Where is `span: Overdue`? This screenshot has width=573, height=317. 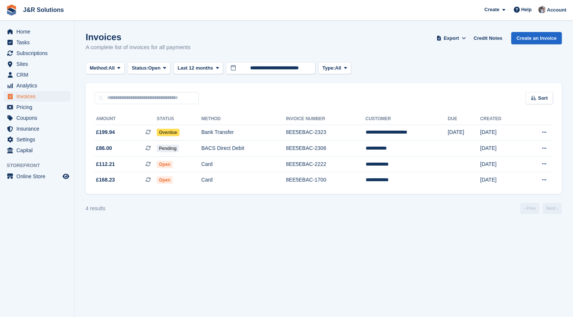
span: Overdue is located at coordinates (168, 133).